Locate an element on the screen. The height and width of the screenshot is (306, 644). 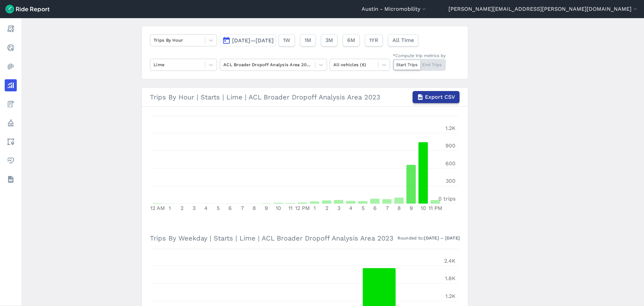
span: All Time is located at coordinates (403, 40).